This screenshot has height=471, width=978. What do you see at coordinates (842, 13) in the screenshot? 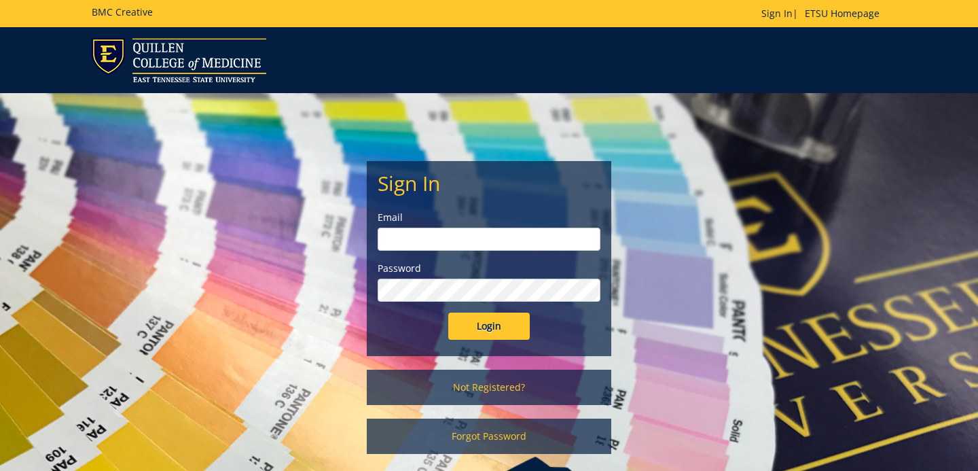
I see `a: ETSU Homepage` at bounding box center [842, 13].